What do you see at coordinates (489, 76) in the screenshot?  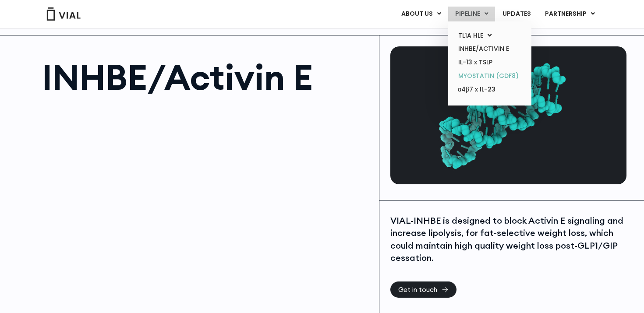 I see `a: MYOSTATIN (GDF8)` at bounding box center [489, 76].